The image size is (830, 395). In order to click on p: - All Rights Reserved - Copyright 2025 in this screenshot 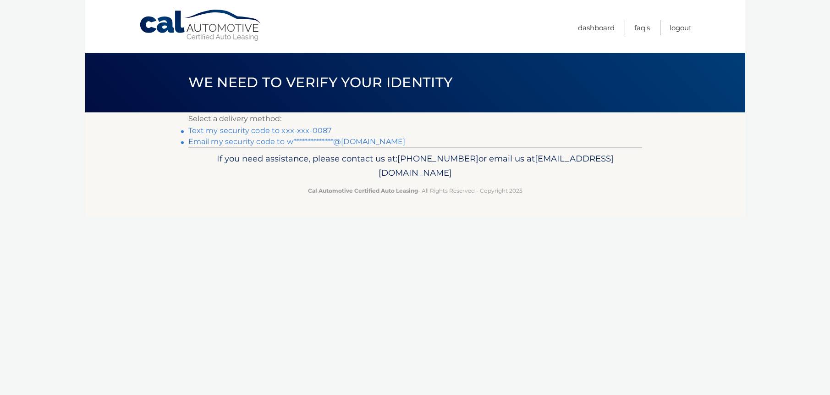, I will do `click(415, 190)`.